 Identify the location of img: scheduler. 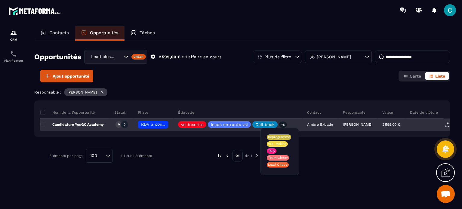
(14, 54).